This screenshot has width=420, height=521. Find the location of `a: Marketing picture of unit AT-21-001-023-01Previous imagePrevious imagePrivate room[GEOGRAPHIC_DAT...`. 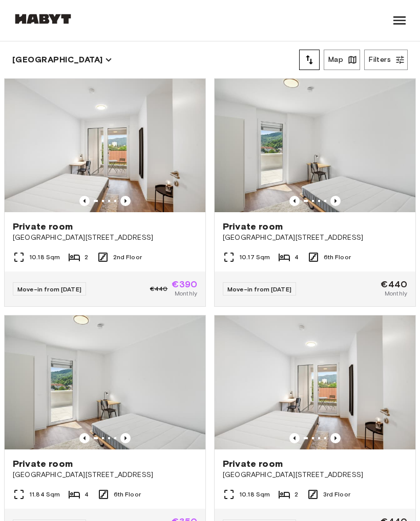

a: Marketing picture of unit AT-21-001-023-01Previous imagePrevious imagePrivate room[GEOGRAPHIC_DAT... is located at coordinates (105, 192).